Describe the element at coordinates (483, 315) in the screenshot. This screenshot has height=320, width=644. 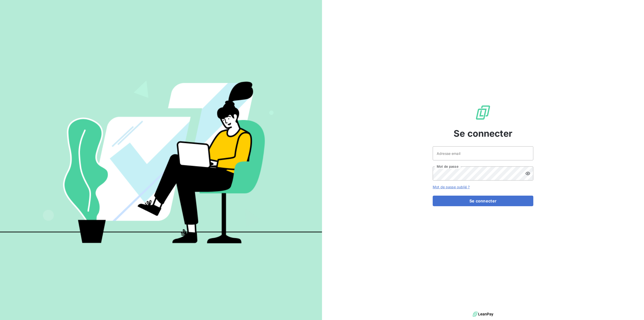
I see `img: logo` at that location.